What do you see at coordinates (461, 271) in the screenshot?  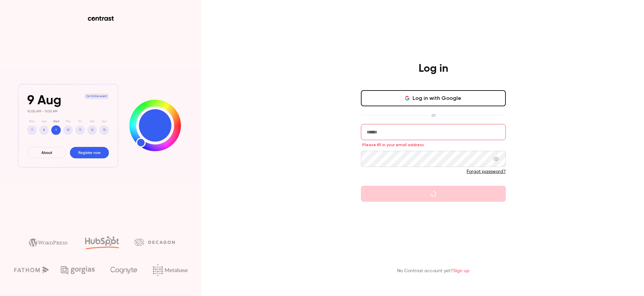 I see `a: Sign up` at bounding box center [461, 271].